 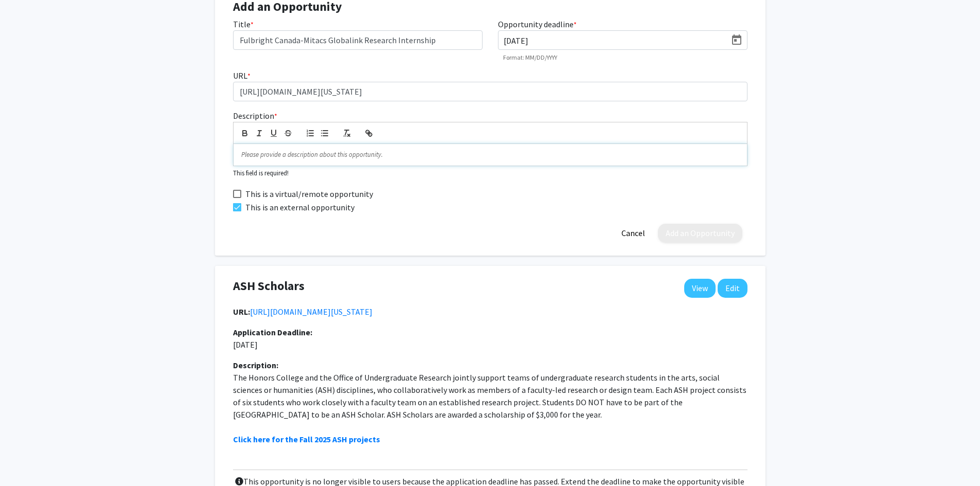 What do you see at coordinates (309, 194) in the screenshot?
I see `span: This is a virtual/remote opportunity` at bounding box center [309, 194].